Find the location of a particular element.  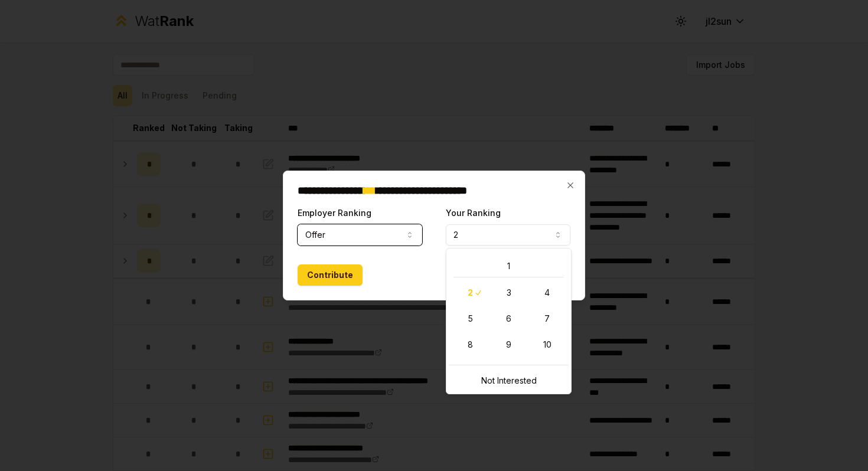

label: Your Ranking is located at coordinates (472, 212).